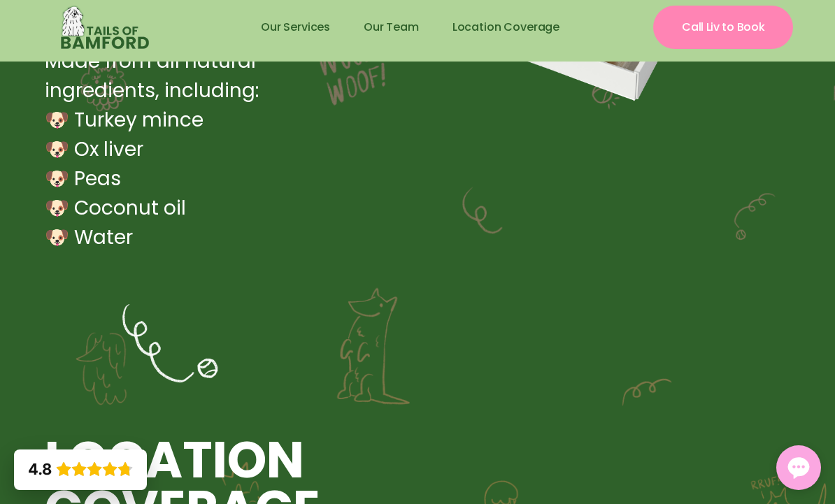  I want to click on button: Open chat window, so click(799, 468).